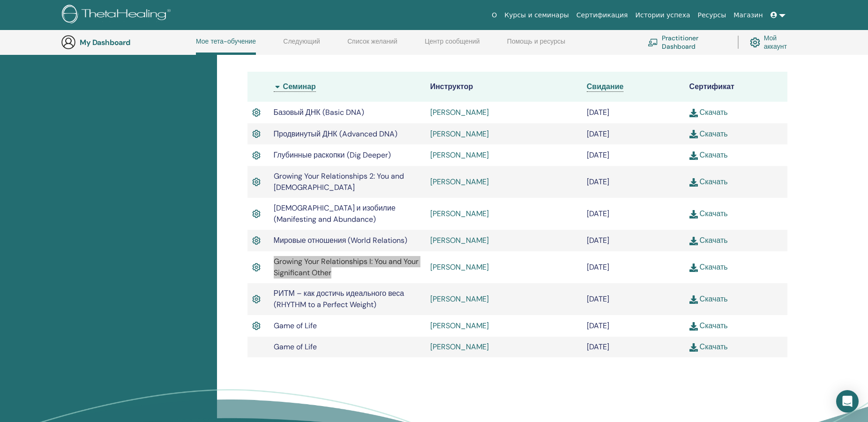  What do you see at coordinates (118, 15) in the screenshot?
I see `img: logo.png` at bounding box center [118, 15].